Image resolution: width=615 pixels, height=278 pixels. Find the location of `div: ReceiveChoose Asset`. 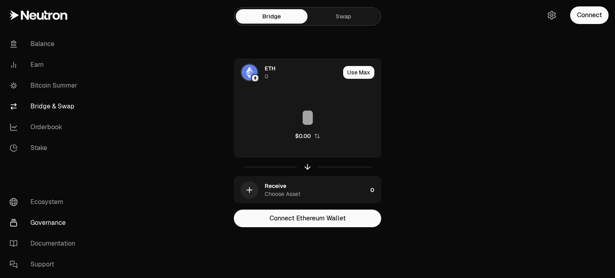

div: ReceiveChoose Asset is located at coordinates (301, 190).